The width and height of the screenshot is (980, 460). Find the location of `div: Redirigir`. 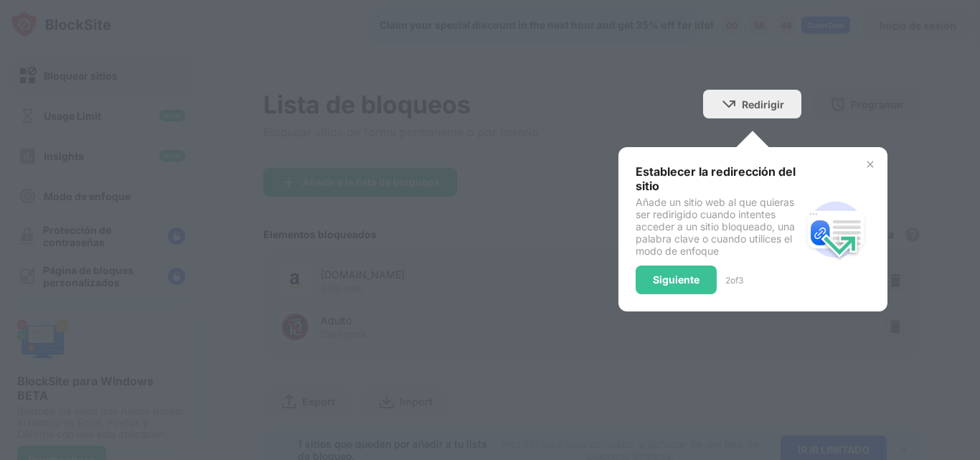

div: Redirigir is located at coordinates (763, 104).